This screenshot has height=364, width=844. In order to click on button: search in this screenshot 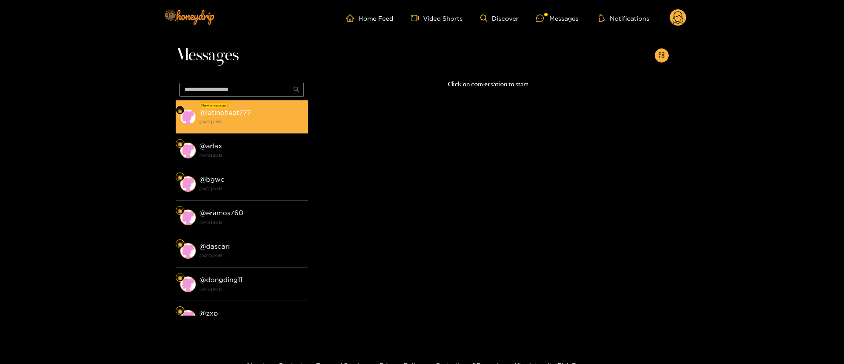, I will do `click(297, 90)`.